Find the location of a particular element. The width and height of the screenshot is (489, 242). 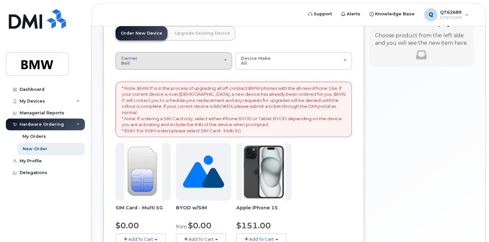

a: Alerts is located at coordinates (350, 14).